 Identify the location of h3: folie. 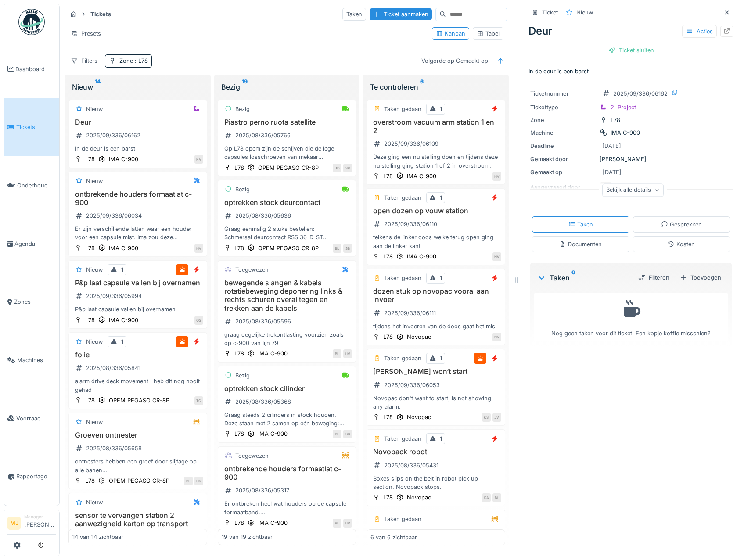
(138, 355).